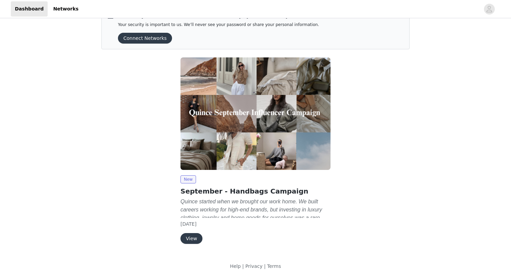  Describe the element at coordinates (489, 9) in the screenshot. I see `div: avatar` at that location.